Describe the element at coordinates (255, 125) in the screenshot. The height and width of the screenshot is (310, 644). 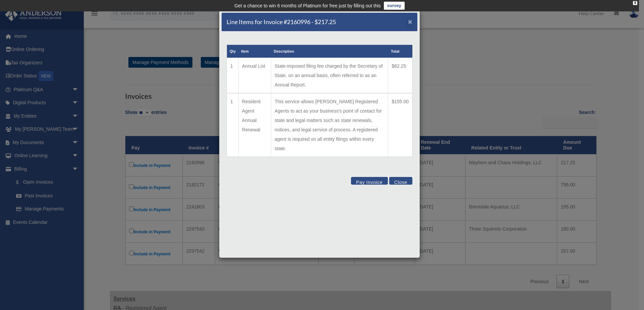
I see `td: Resident Agent Annual Renewal` at that location.